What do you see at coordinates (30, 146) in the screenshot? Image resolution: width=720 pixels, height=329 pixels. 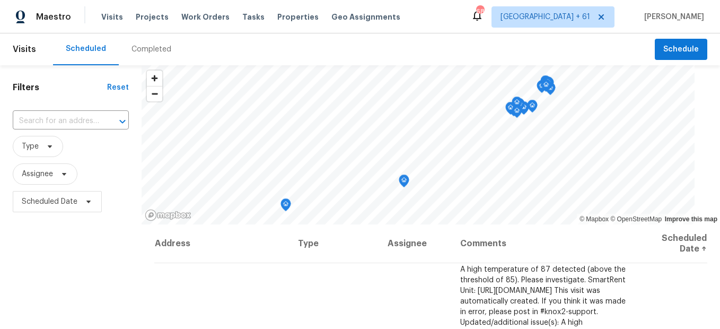 I see `span: Type` at bounding box center [30, 146].